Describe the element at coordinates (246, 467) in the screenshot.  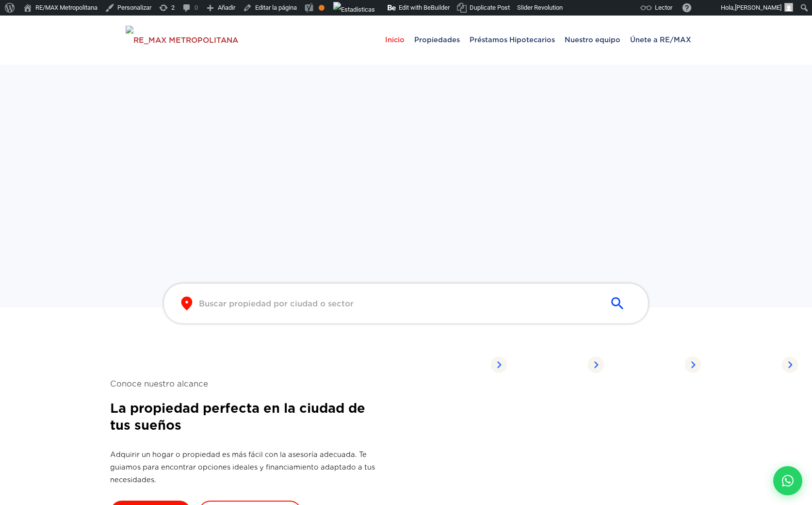
I see `p: Adquirir un hogar o propiedad es más fácil con la asesoría adecuada. Te guiamos para encontrar op...` at that location.